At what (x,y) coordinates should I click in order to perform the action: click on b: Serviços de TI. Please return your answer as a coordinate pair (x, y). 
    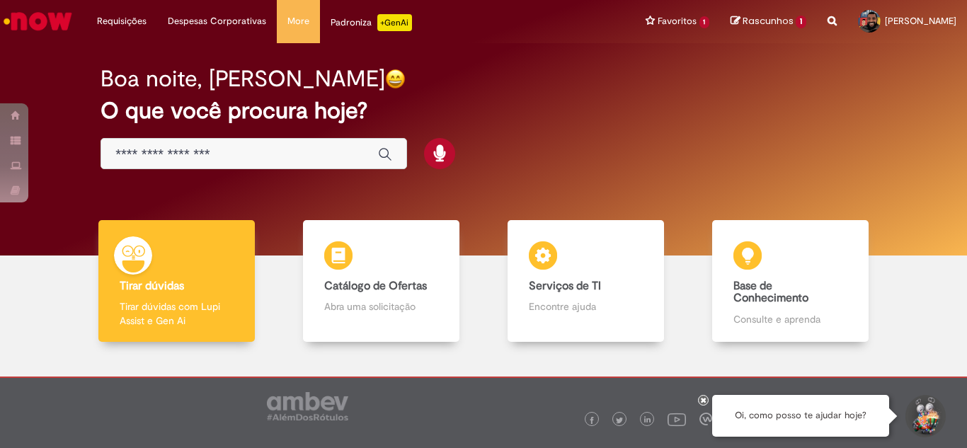
    Looking at the image, I should click on (565, 286).